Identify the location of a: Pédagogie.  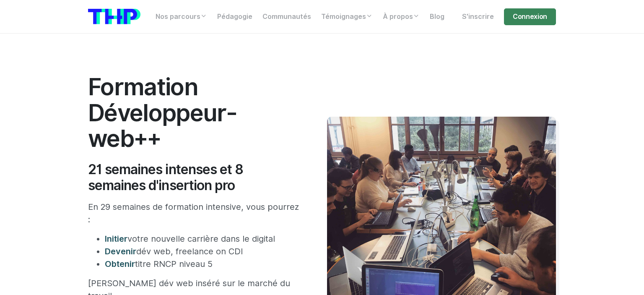
(234, 17).